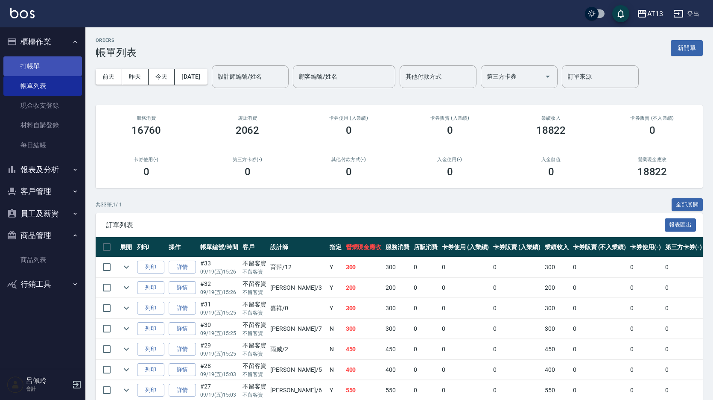  What do you see at coordinates (551, 118) in the screenshot?
I see `h2: 業績收入` at bounding box center [551, 118].